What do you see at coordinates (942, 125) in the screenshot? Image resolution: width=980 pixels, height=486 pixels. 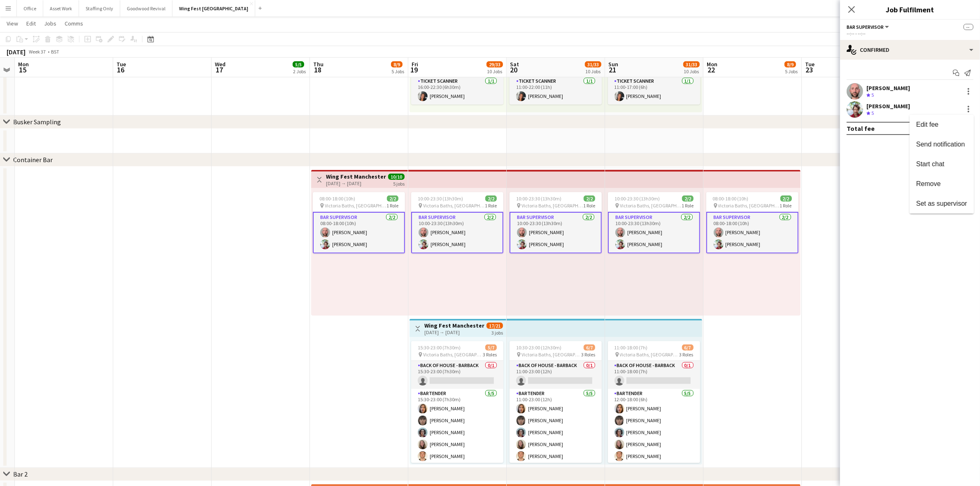 I see `button: Edit fee` at bounding box center [942, 125].